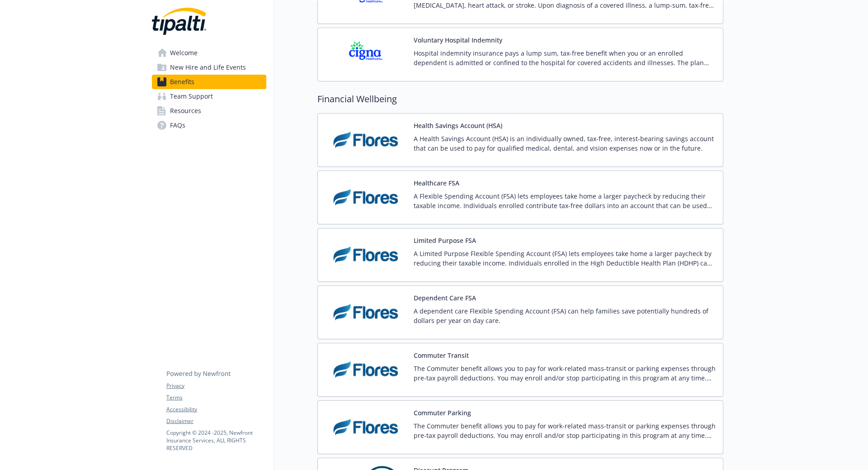 Image resolution: width=868 pixels, height=470 pixels. What do you see at coordinates (565, 201) in the screenshot?
I see `p: A Flexible Spending Account (FSA) lets employees take home a larger paycheck by reducing their ta...` at bounding box center [565, 201].